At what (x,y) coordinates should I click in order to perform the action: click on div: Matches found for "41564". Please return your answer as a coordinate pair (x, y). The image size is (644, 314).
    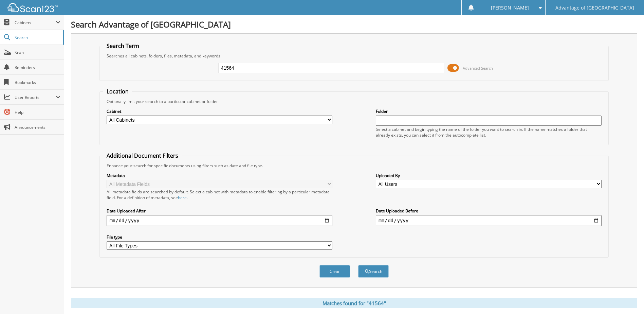
    Looking at the image, I should click on (354, 303).